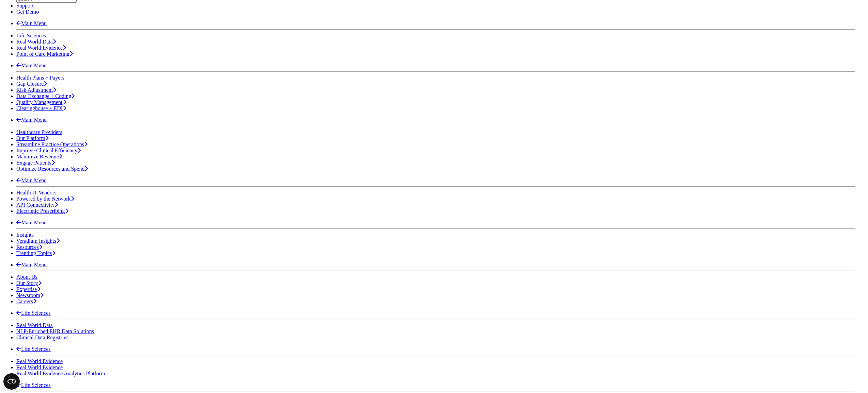 The height and width of the screenshot is (393, 868). What do you see at coordinates (25, 6) in the screenshot?
I see `a: Support` at bounding box center [25, 6].